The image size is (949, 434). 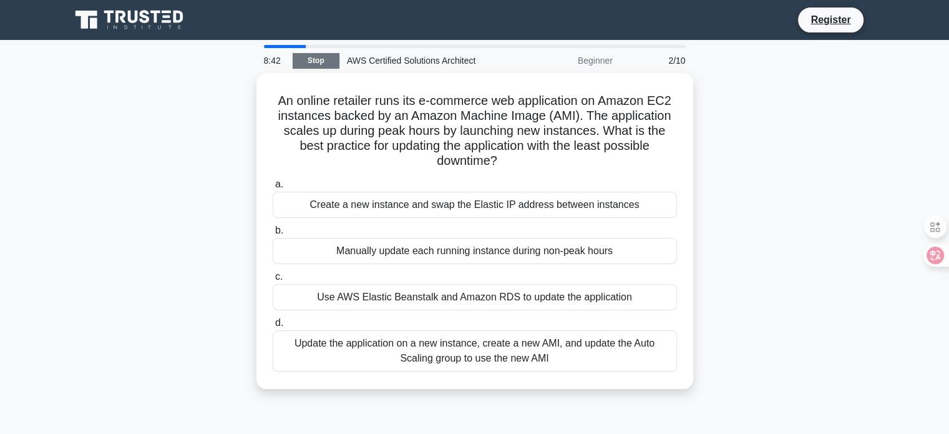 I want to click on div: 2/10, so click(x=657, y=61).